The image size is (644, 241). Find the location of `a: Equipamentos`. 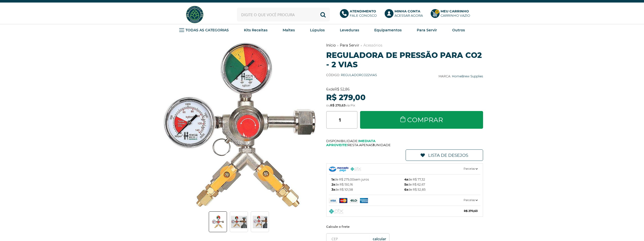

a: Equipamentos is located at coordinates (388, 30).